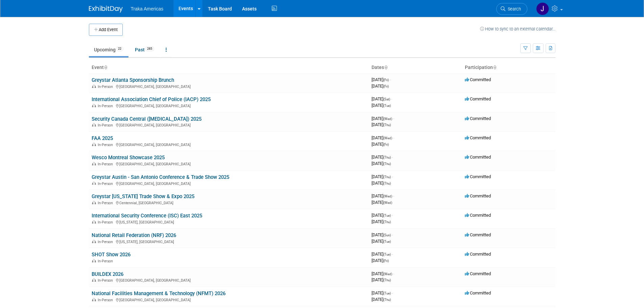 The image size is (644, 308). Describe the element at coordinates (106, 68) in the screenshot. I see `a: Sort by Event Name` at that location.